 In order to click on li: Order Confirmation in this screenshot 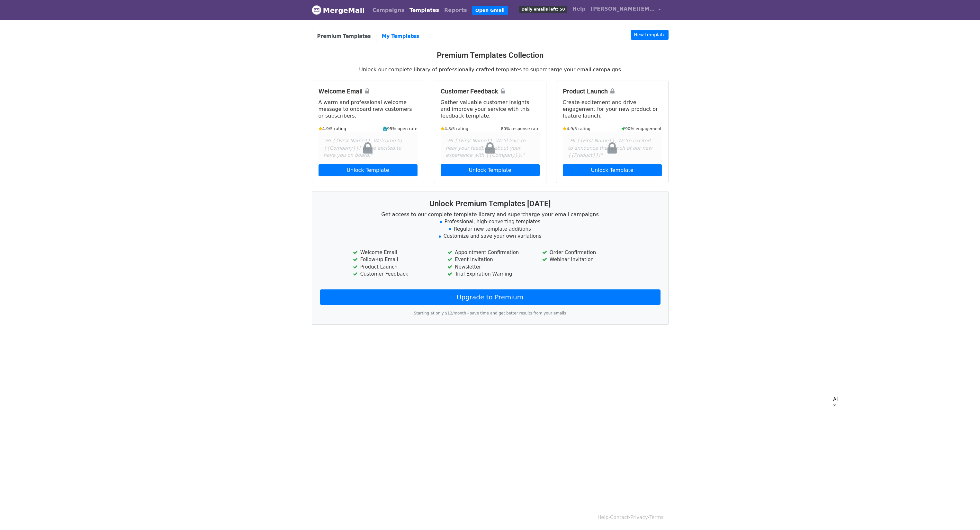, I will do `click(585, 253)`.